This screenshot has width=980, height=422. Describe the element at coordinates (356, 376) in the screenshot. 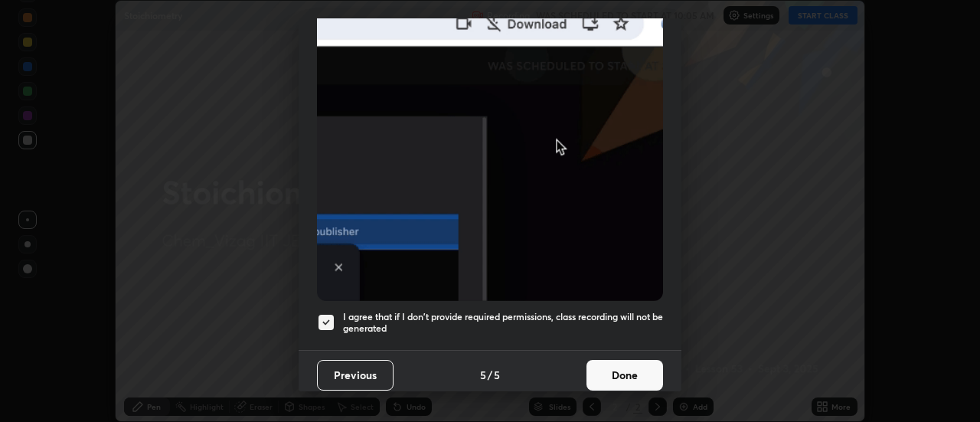

I see `button: Previous` at that location.